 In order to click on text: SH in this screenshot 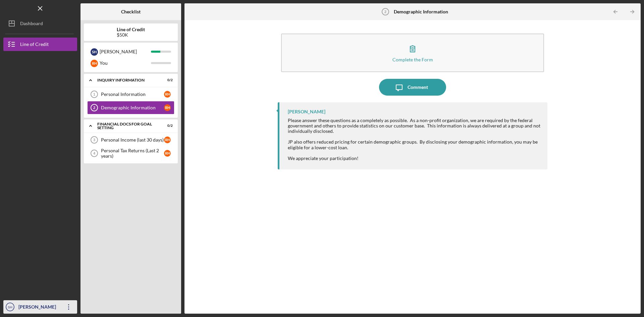, I will do `click(10, 307)`.